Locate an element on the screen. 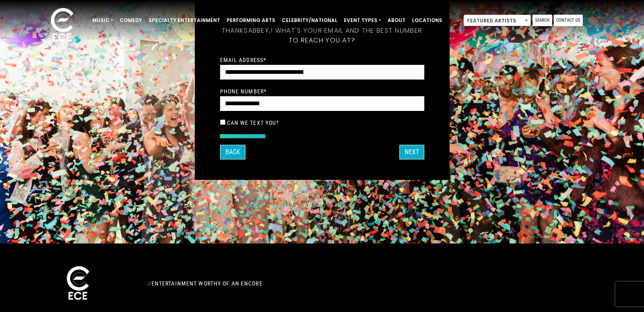 This screenshot has height=312, width=644. a: Event Types is located at coordinates (362, 20).